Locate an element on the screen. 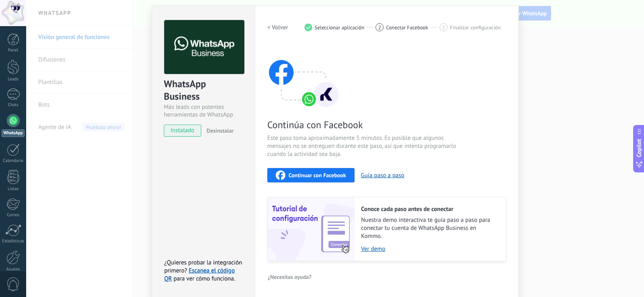  span: ¿Necesitas ayuda? is located at coordinates (289, 277).